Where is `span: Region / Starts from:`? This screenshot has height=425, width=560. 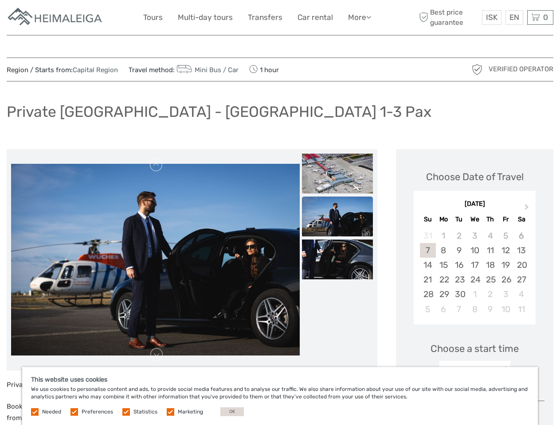
span: Region / Starts from: is located at coordinates (62, 70).